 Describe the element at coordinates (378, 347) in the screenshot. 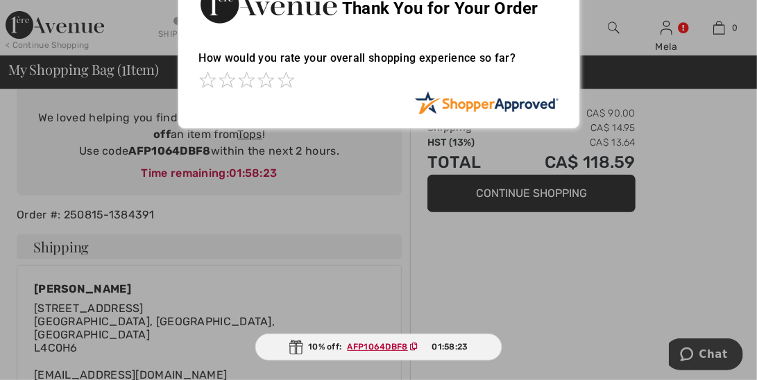

I see `div: 10% off:` at that location.